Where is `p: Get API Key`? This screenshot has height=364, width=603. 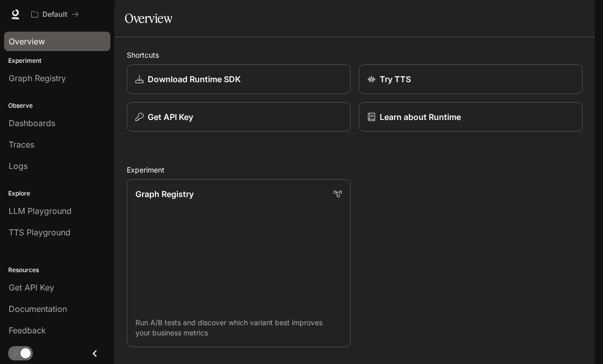
p: Get API Key is located at coordinates (170, 117).